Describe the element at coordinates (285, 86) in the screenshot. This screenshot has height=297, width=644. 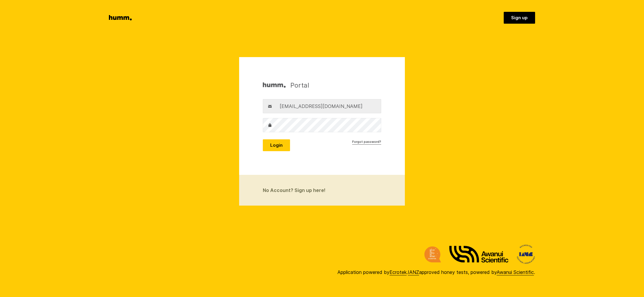
I see `h1: Portal` at that location.